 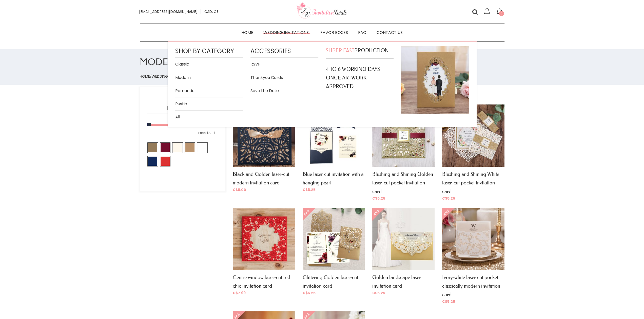 What do you see at coordinates (209, 117) in the screenshot?
I see `a: All` at bounding box center [209, 117].